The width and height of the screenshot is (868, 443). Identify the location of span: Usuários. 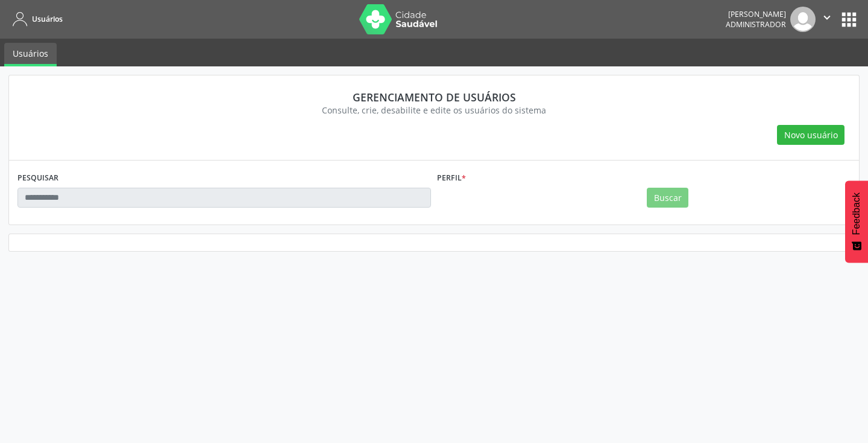
(47, 19).